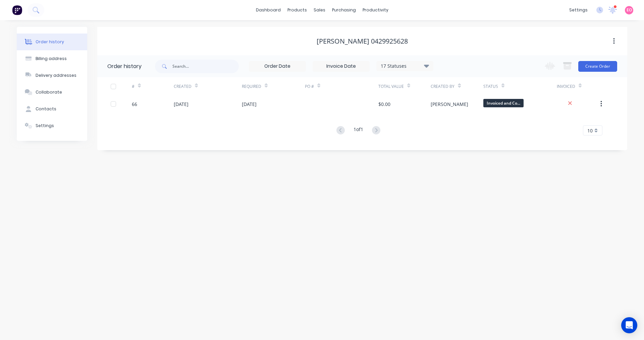 The width and height of the screenshot is (644, 340). Describe the element at coordinates (52, 126) in the screenshot. I see `button: Settings` at that location.